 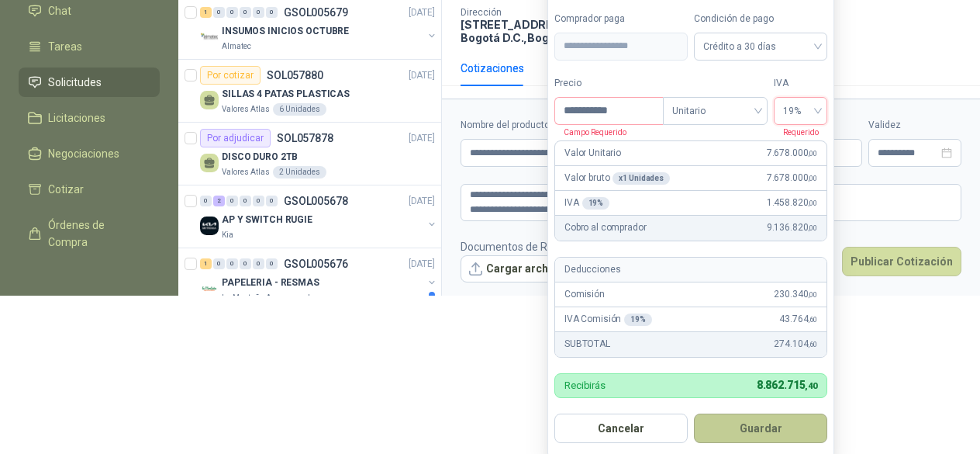 What do you see at coordinates (267, 220) in the screenshot?
I see `p: AP Y SWITCH RUGIE` at bounding box center [267, 220].